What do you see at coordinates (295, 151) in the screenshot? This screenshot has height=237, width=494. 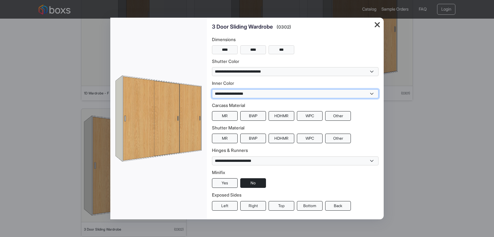 I see `div: Hinges & Runners` at bounding box center [295, 151].